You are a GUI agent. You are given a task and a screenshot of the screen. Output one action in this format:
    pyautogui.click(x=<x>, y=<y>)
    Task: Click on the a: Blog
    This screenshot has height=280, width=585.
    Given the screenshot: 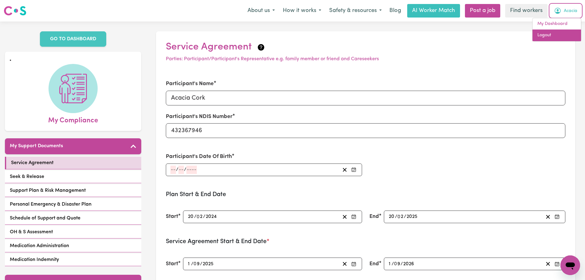 What is the action you would take?
    pyautogui.click(x=395, y=11)
    